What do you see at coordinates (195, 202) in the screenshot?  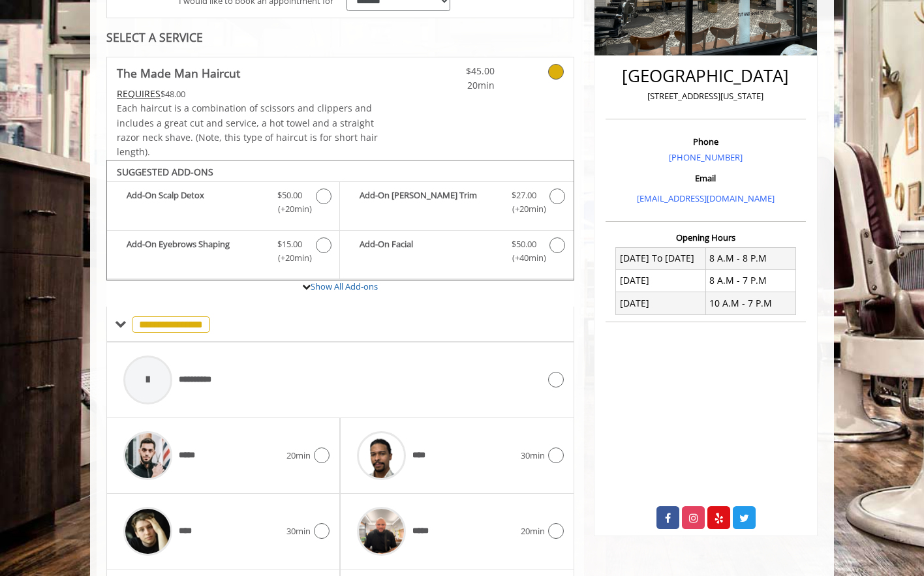 I see `b: Add-On Scalp Detox` at bounding box center [195, 202].